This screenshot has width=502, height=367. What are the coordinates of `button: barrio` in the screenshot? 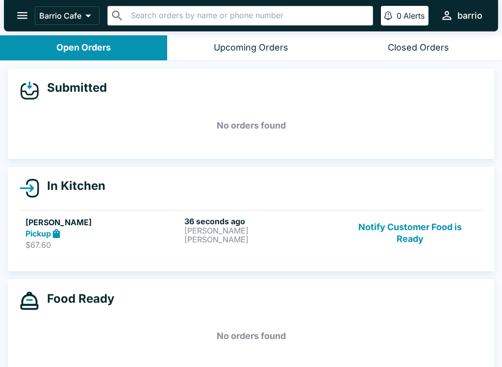 It's located at (461, 15).